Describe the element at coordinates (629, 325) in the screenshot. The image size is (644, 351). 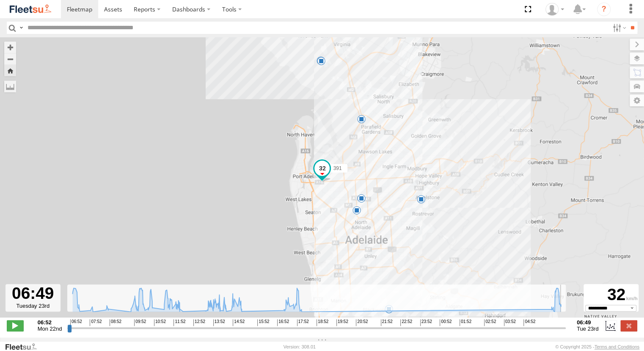
I see `label: Close` at that location.